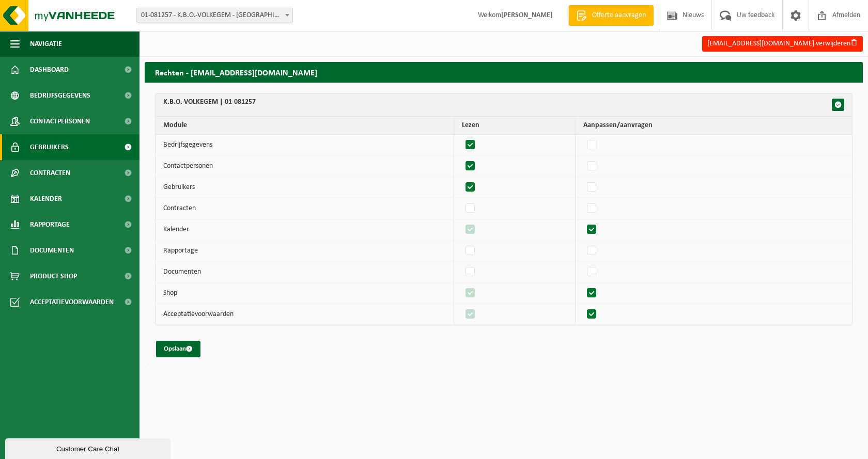 The image size is (868, 459). Describe the element at coordinates (305, 208) in the screenshot. I see `td: Contracten` at that location.